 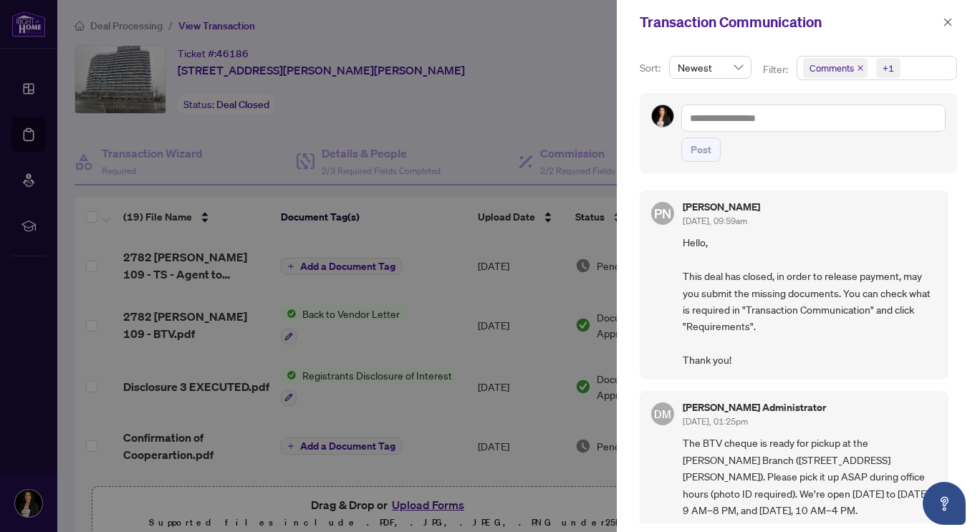 What do you see at coordinates (709, 67) in the screenshot?
I see `span: Newest` at bounding box center [709, 67].